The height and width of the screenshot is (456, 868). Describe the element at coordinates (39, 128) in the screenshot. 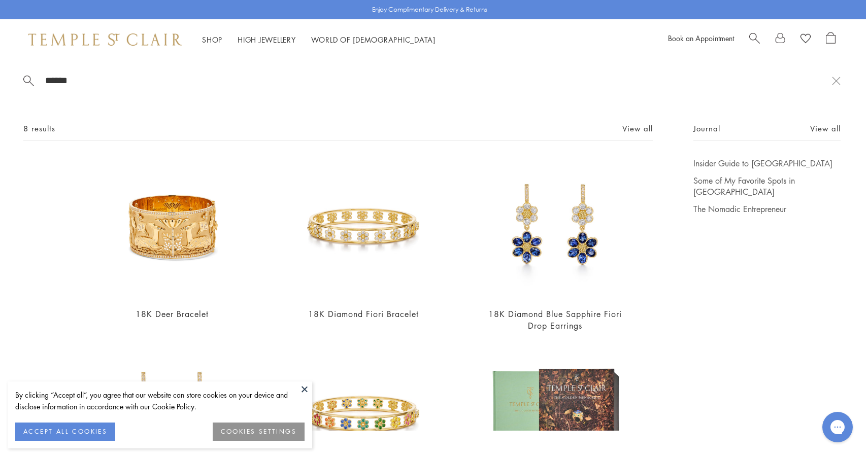

I see `span: 8 results` at that location.